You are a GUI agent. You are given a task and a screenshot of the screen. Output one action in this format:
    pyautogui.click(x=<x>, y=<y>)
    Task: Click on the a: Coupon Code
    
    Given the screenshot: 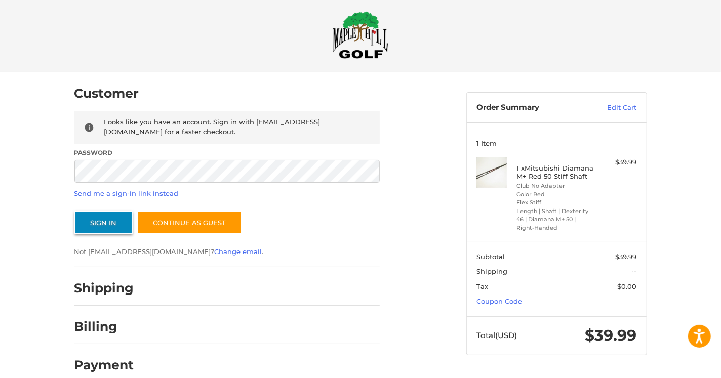 What is the action you would take?
    pyautogui.click(x=499, y=301)
    